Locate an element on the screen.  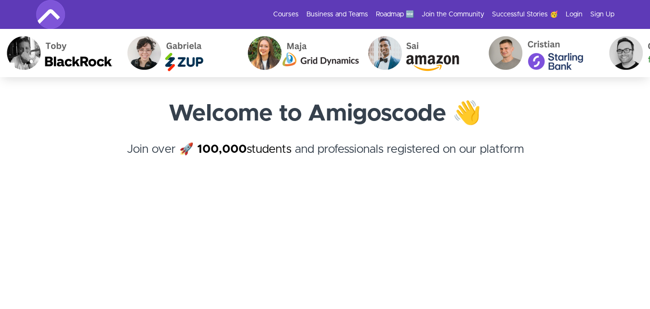
a: Courses is located at coordinates (286, 14).